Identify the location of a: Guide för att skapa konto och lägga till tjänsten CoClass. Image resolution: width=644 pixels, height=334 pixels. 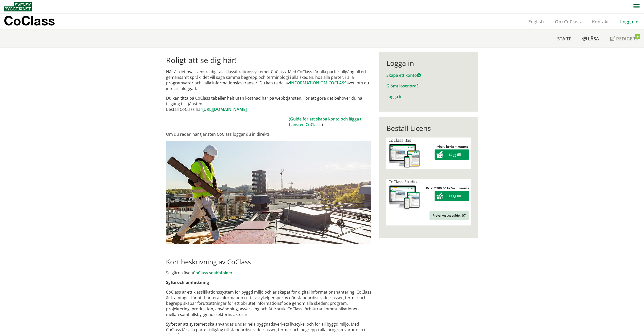
(327, 121).